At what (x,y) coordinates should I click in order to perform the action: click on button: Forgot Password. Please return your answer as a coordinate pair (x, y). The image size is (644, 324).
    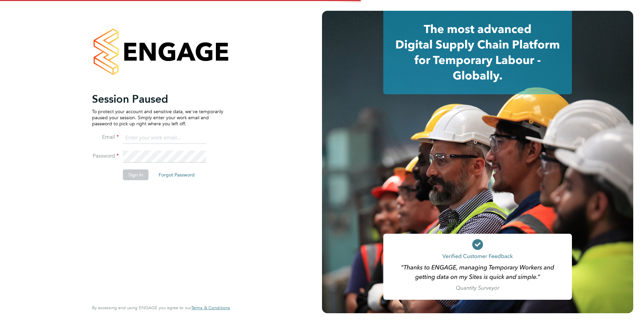
    Looking at the image, I should click on (176, 174).